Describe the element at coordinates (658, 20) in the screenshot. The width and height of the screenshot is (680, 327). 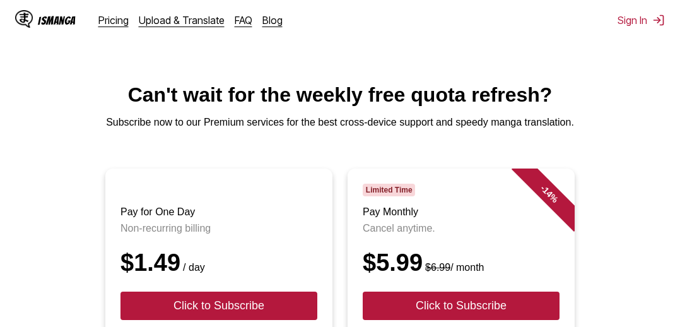
I see `img: Sign out` at that location.